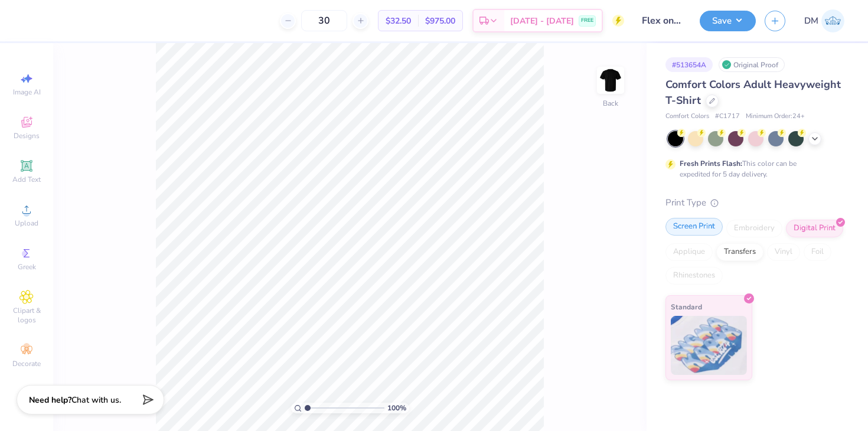 This screenshot has height=431, width=868. I want to click on div: Screen Print, so click(693, 227).